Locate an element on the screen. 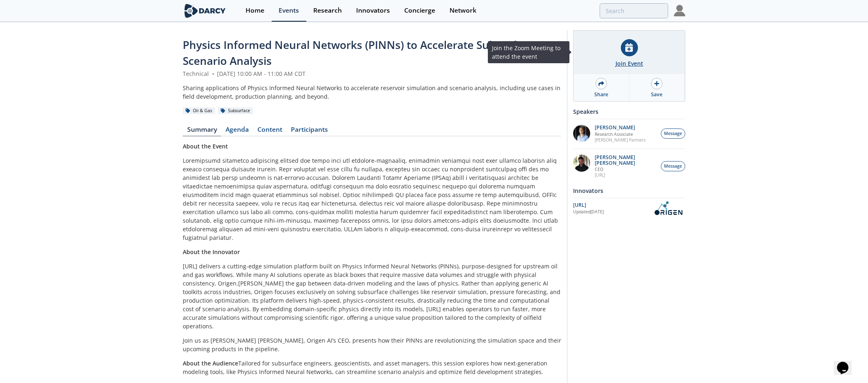  div: Join Event is located at coordinates (629, 63).